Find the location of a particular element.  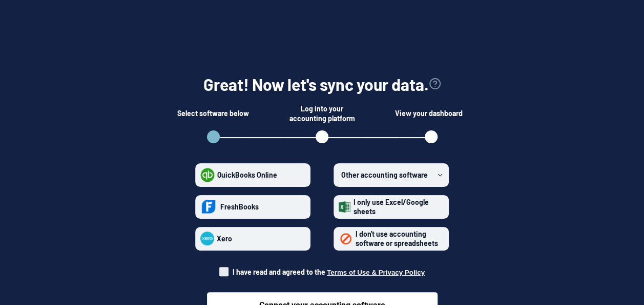

div: Select software below is located at coordinates (213, 113).